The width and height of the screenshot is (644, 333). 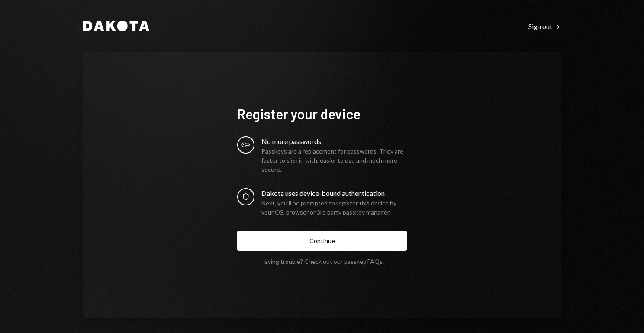 What do you see at coordinates (322, 261) in the screenshot?
I see `div: Having trouble? Check out our .` at bounding box center [322, 261].